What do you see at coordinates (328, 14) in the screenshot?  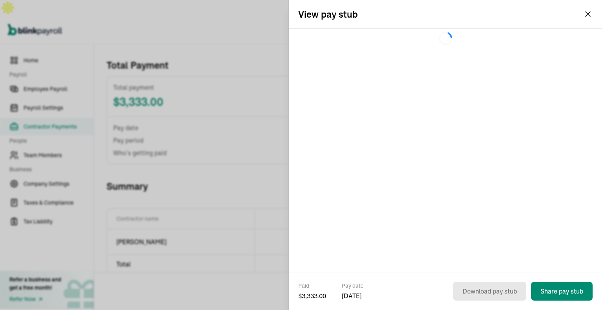 I see `h2: View pay stub` at bounding box center [328, 14].